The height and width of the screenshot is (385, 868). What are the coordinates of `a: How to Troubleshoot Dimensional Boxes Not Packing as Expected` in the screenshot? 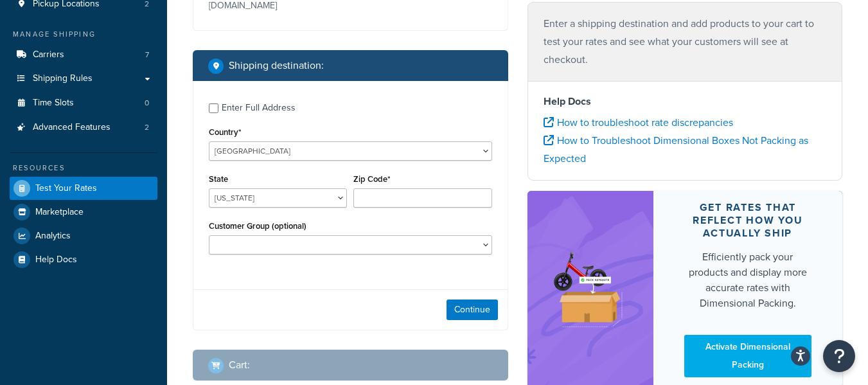 It's located at (676, 149).